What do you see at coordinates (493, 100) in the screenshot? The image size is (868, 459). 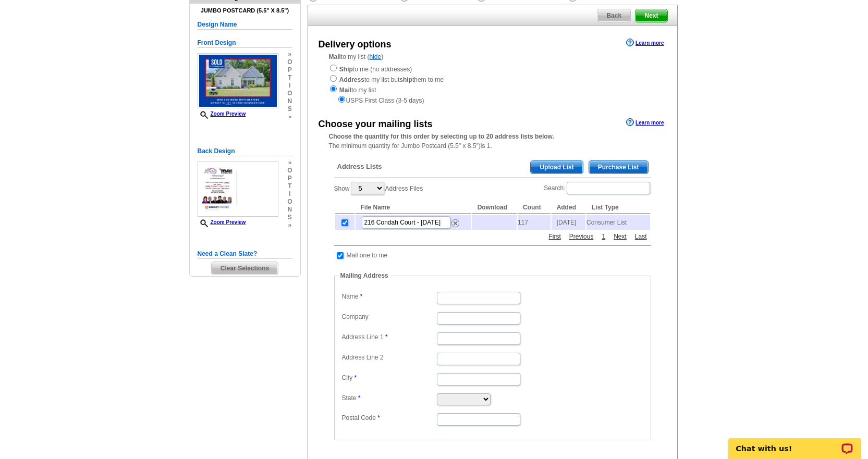 I see `div: USPS First Class (3-5 days)` at bounding box center [493, 100].